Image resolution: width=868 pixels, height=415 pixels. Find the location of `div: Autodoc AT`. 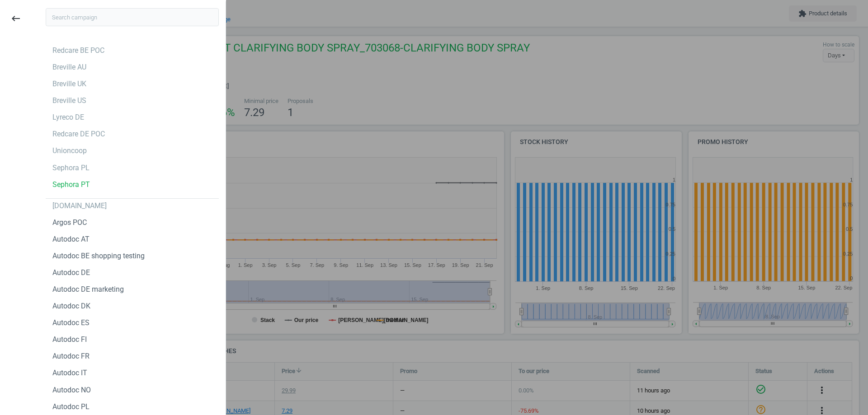

div: Autodoc AT is located at coordinates (71, 239).